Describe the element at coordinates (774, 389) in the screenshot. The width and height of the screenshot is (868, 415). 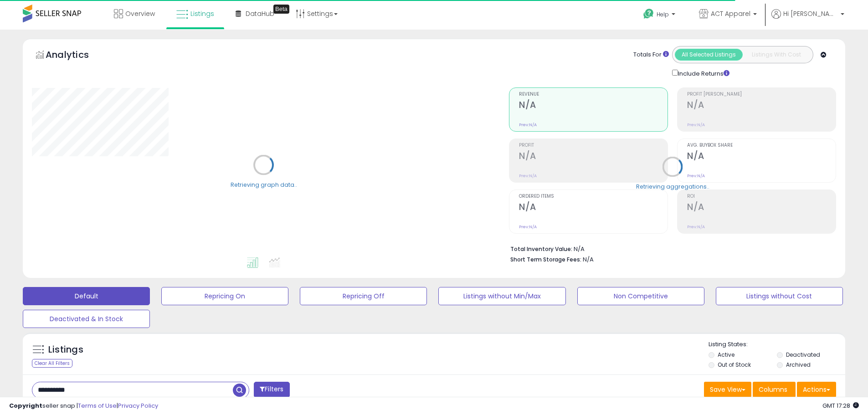
I see `button: Columns` at that location.